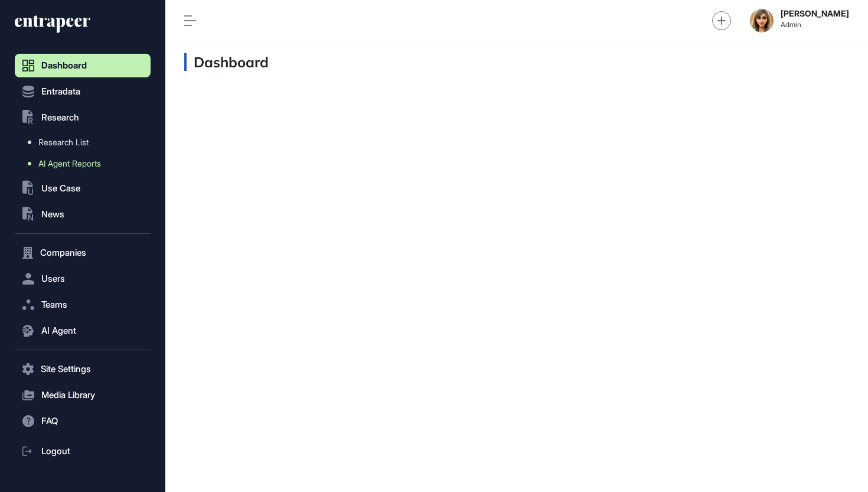 The width and height of the screenshot is (868, 492). What do you see at coordinates (68, 395) in the screenshot?
I see `span: Media Library` at bounding box center [68, 395].